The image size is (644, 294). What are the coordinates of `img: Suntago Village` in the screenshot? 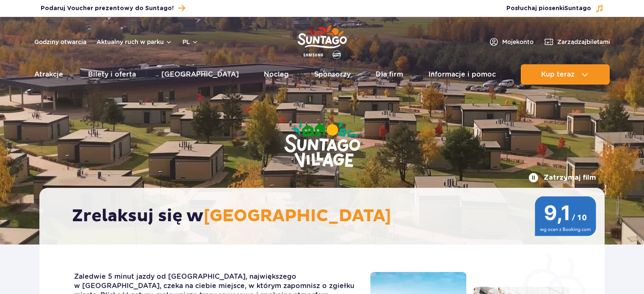 It's located at (322, 145).